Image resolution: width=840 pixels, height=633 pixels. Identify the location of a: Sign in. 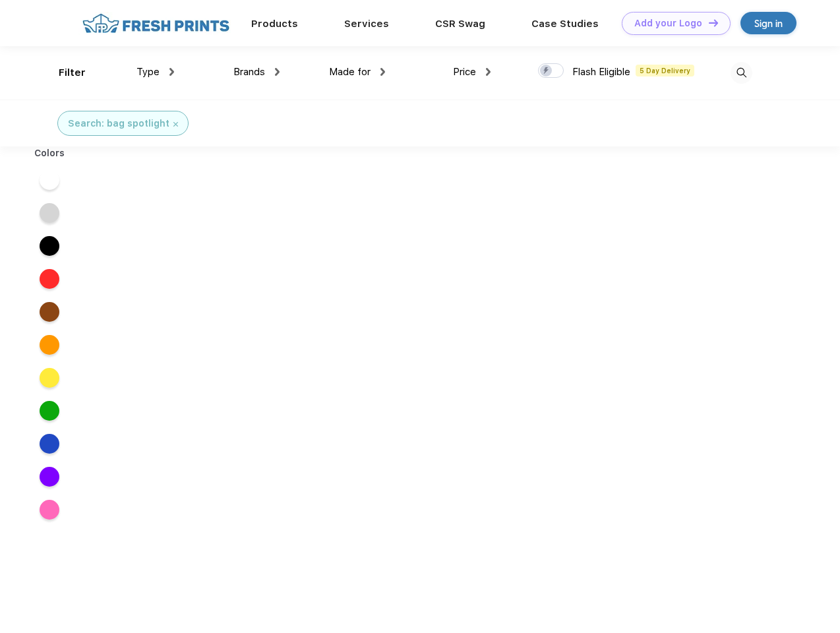
(768, 23).